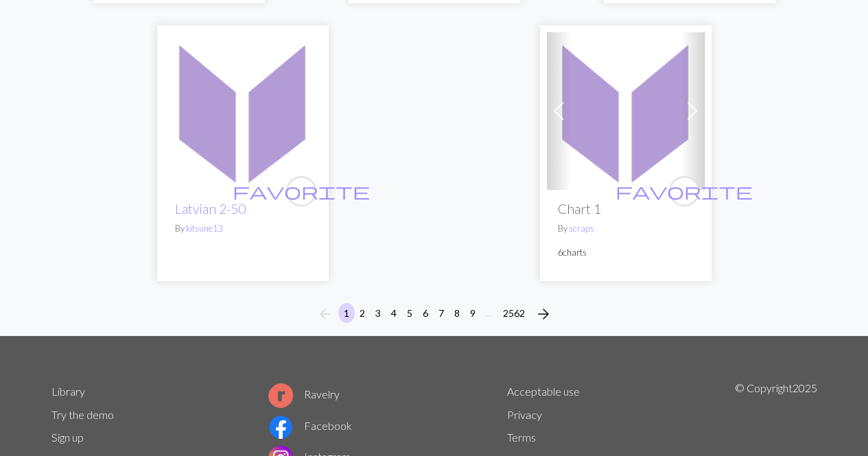 This screenshot has width=868, height=456. Describe the element at coordinates (543, 315) in the screenshot. I see `span: arrow_forward` at that location.